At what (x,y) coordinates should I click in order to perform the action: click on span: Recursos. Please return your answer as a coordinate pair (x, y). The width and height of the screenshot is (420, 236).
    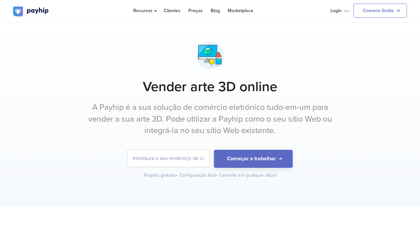
    Looking at the image, I should click on (144, 10).